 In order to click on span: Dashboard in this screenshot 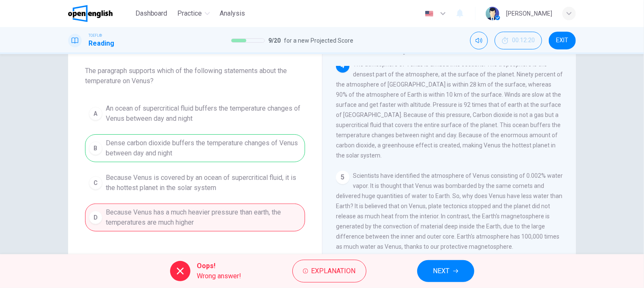, I will do `click(152, 14)`.